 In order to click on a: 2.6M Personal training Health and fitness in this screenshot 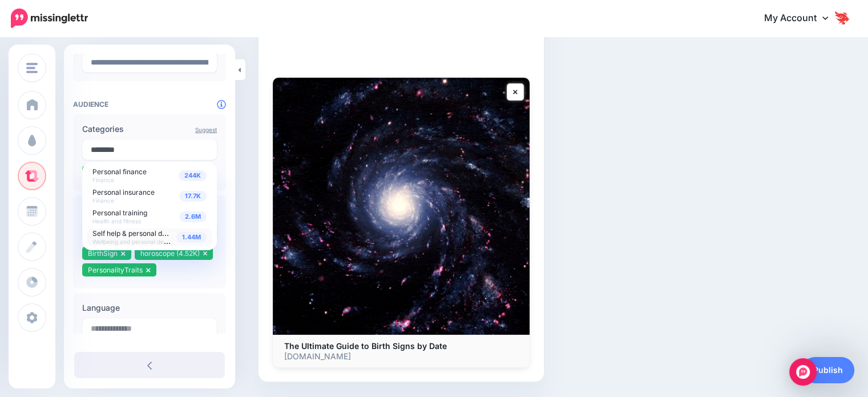, I will do `click(149, 217)`.